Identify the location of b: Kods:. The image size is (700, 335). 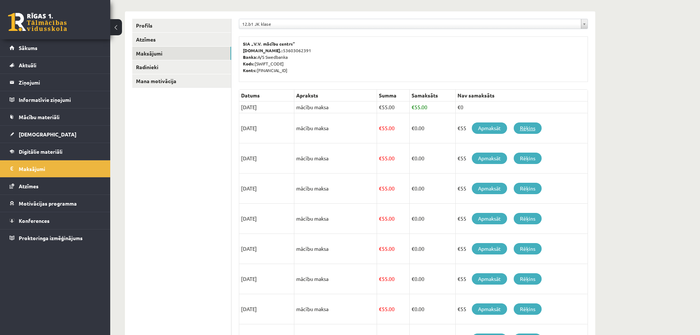
(249, 64).